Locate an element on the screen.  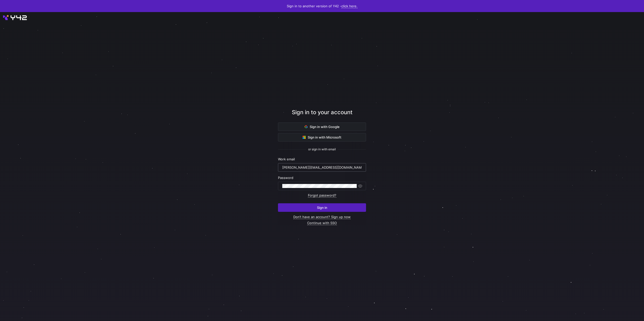
button: Sign in is located at coordinates (322, 208).